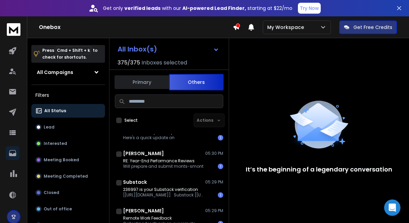 Image resolution: width=409 pixels, height=223 pixels. Describe the element at coordinates (368, 27) in the screenshot. I see `button: Get Free Credits` at that location.